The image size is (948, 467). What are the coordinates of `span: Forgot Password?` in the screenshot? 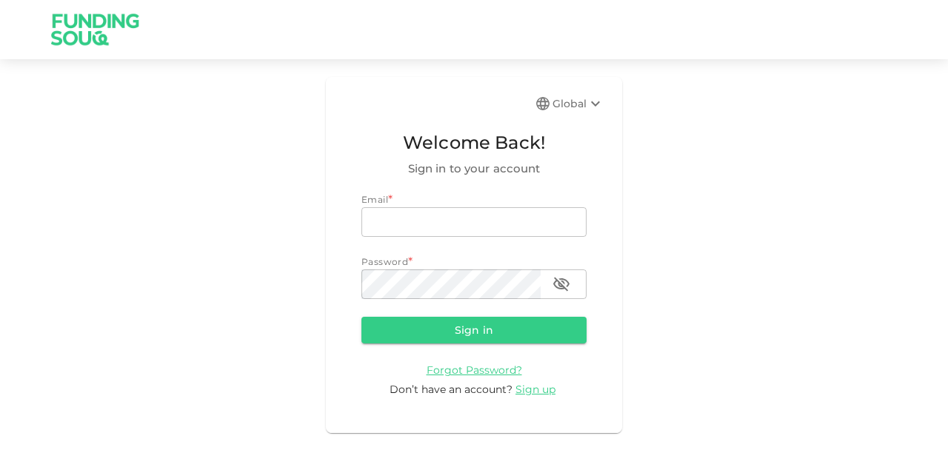 It's located at (474, 370).